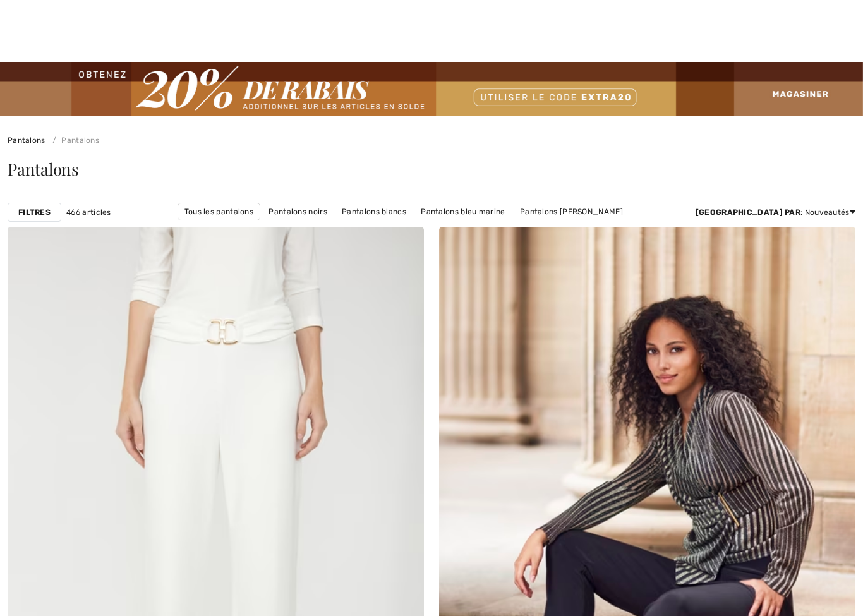  Describe the element at coordinates (462, 212) in the screenshot. I see `a: Pantalons bleu marine` at that location.